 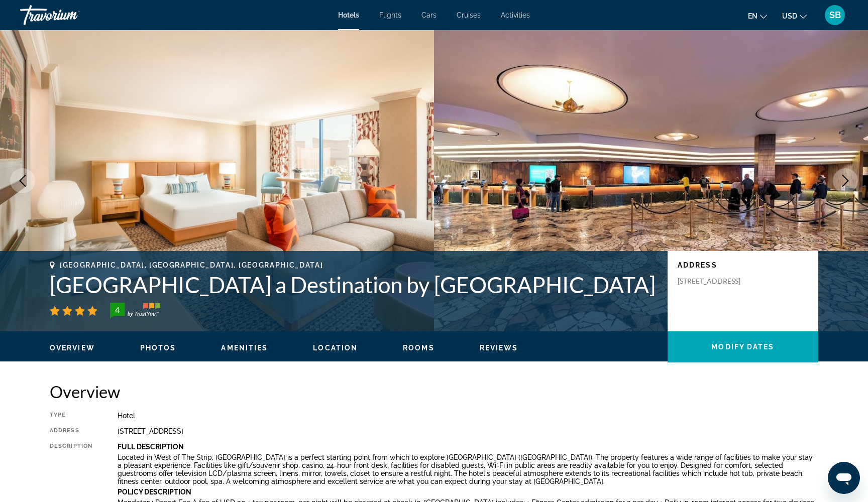 What do you see at coordinates (244, 348) in the screenshot?
I see `button: Amenities` at bounding box center [244, 348].